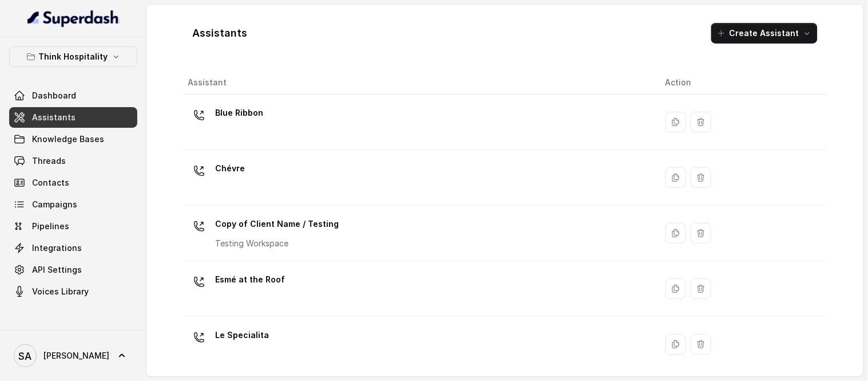 The height and width of the screenshot is (381, 868). Describe the element at coordinates (54, 205) in the screenshot. I see `span: Campaigns` at that location.